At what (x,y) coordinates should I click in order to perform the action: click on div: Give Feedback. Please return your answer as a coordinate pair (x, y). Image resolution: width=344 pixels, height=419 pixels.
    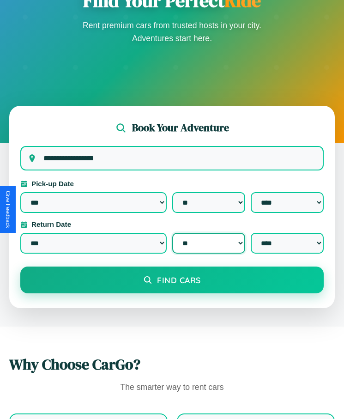
    Looking at the image, I should click on (8, 209).